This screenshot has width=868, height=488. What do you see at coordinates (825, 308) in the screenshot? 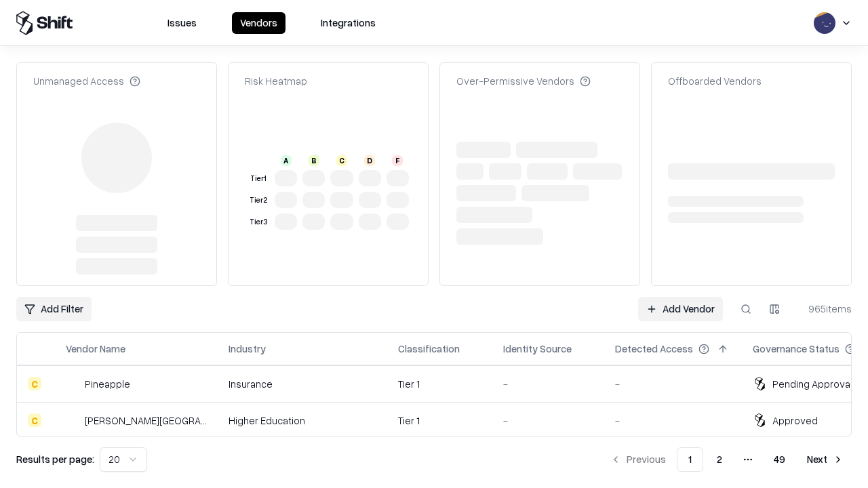
I see `div: 965 items` at bounding box center [825, 308].